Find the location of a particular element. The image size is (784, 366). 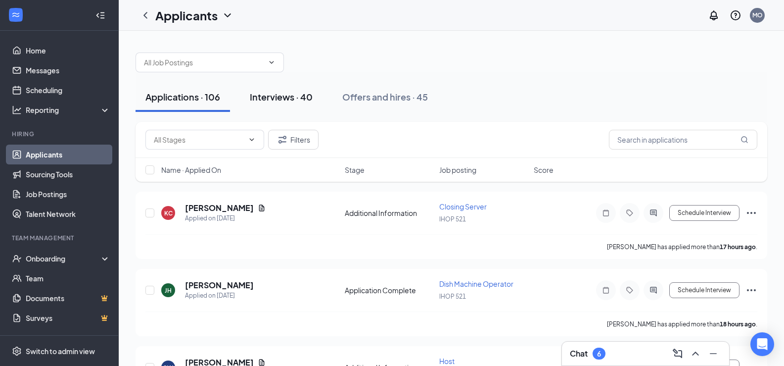

div: Switch to admin view is located at coordinates (60, 351).